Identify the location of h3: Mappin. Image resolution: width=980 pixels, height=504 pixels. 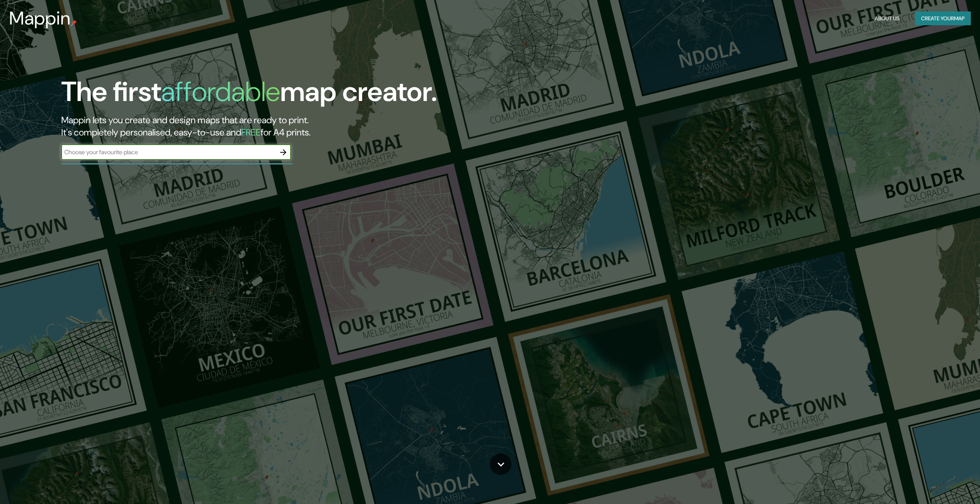
(40, 19).